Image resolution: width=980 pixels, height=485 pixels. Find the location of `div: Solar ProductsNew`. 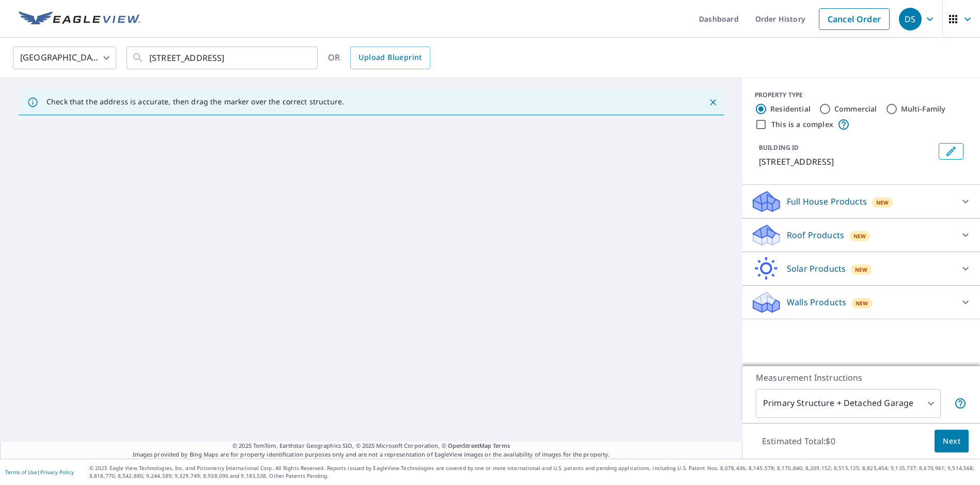

div: Solar ProductsNew is located at coordinates (861, 268).